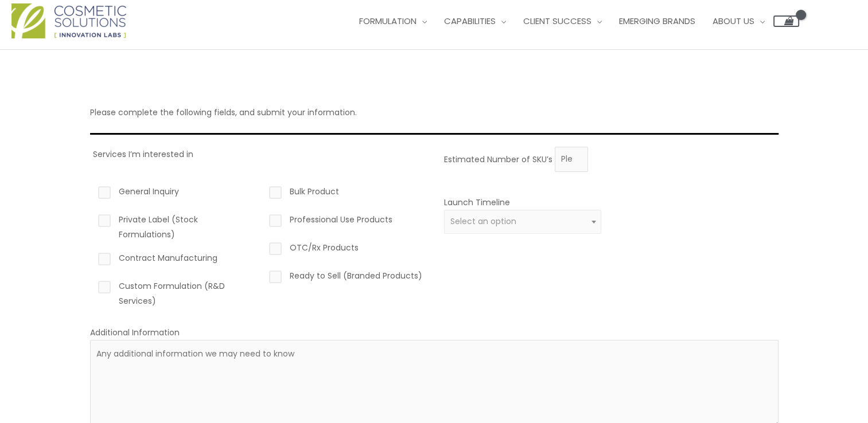 The image size is (868, 423). Describe the element at coordinates (175, 260) in the screenshot. I see `label: Contract Manufacturing` at that location.